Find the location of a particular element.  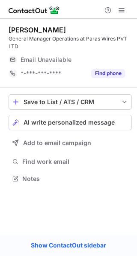

button: Reveal Button is located at coordinates (108, 73).